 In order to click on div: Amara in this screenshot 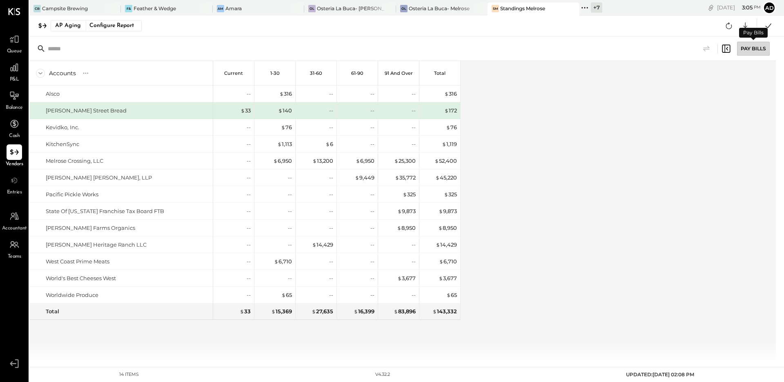, I will do `click(234, 8)`.